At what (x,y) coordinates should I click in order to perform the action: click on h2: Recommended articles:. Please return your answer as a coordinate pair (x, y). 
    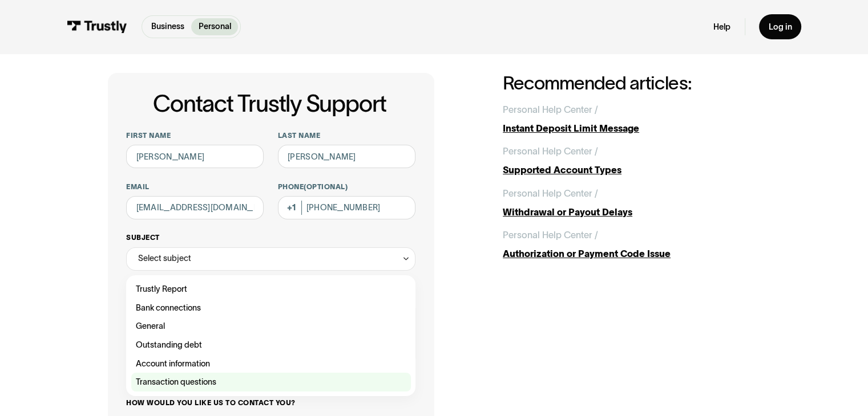
    Looking at the image, I should click on (631, 83).